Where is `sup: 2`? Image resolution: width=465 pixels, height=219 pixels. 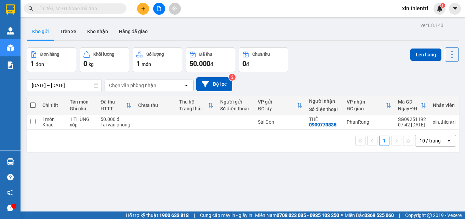
sup: 2 is located at coordinates (232, 77).